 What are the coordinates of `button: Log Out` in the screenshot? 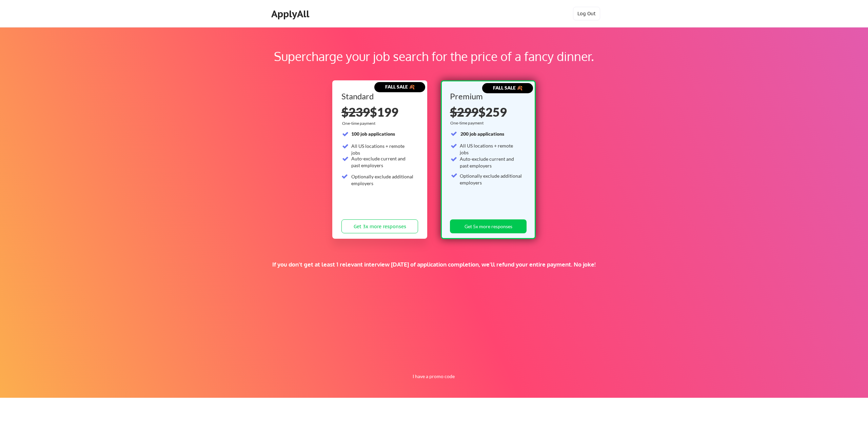 It's located at (586, 13).